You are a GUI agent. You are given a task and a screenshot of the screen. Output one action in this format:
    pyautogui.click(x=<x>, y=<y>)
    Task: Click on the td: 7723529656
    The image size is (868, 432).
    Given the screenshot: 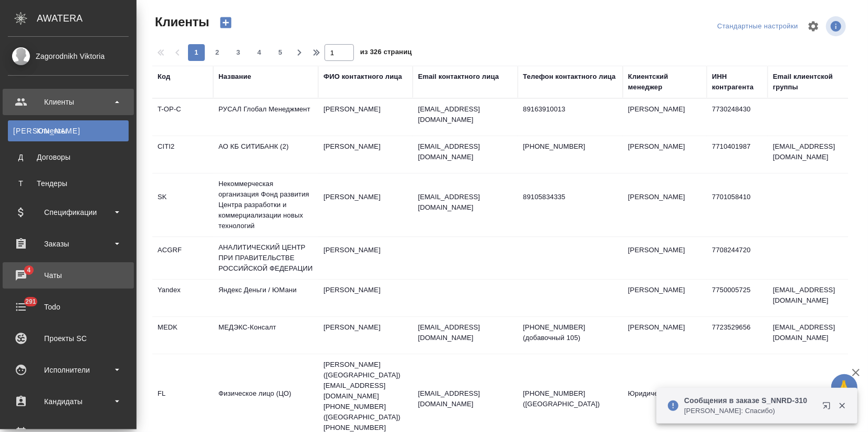 What is the action you would take?
    pyautogui.click(x=737, y=335)
    